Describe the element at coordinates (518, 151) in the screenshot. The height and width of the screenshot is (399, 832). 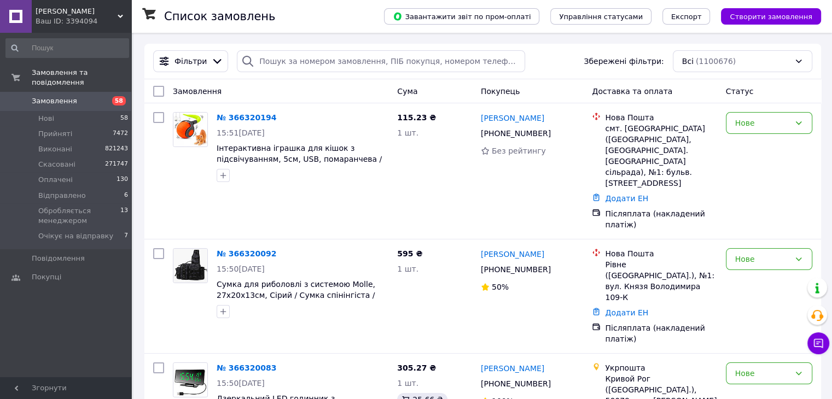
I see `span: Без рейтингу` at that location.